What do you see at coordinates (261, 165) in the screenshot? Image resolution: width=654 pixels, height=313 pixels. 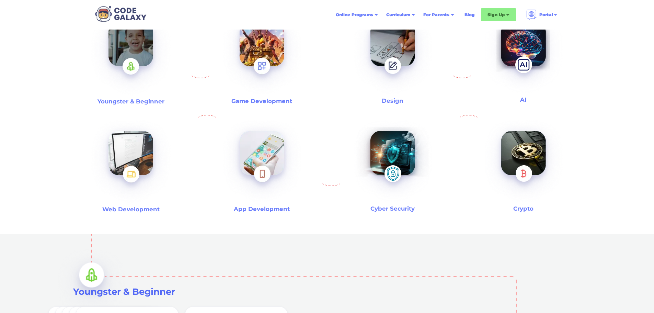 I see `a: App Development` at bounding box center [261, 165].